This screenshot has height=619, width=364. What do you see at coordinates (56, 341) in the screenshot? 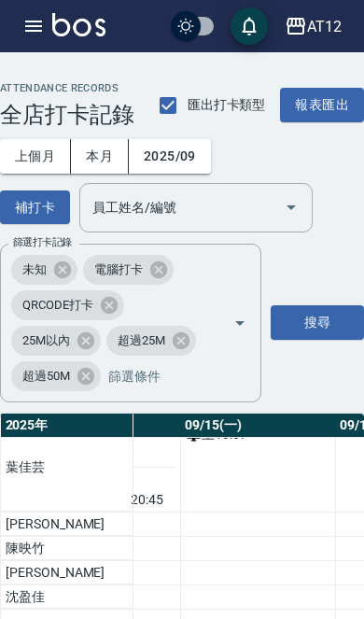
I see `div: 25M以內` at bounding box center [56, 341].